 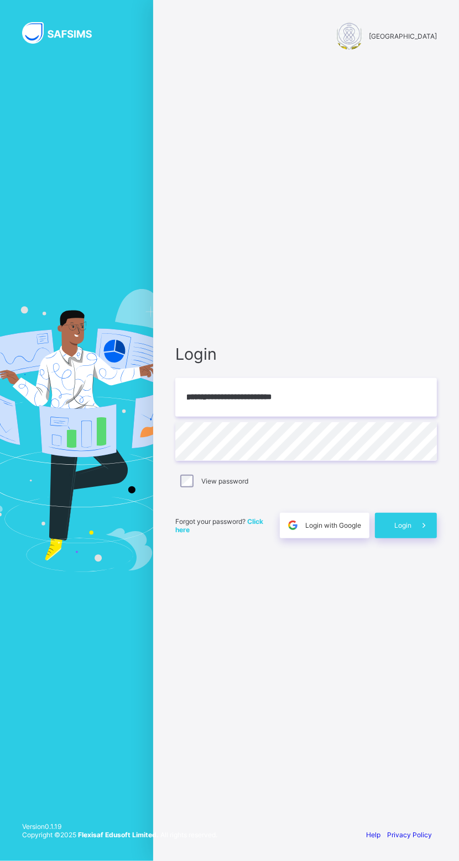 I want to click on span: Copyright © 2025 All rights reserved., so click(x=119, y=834).